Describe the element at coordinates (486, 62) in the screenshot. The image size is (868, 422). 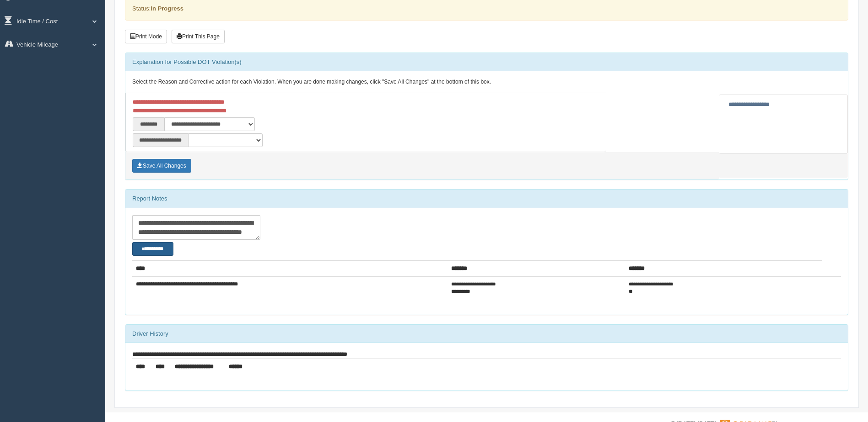
I see `div: Explanation for Possible DOT Violation(s)` at that location.